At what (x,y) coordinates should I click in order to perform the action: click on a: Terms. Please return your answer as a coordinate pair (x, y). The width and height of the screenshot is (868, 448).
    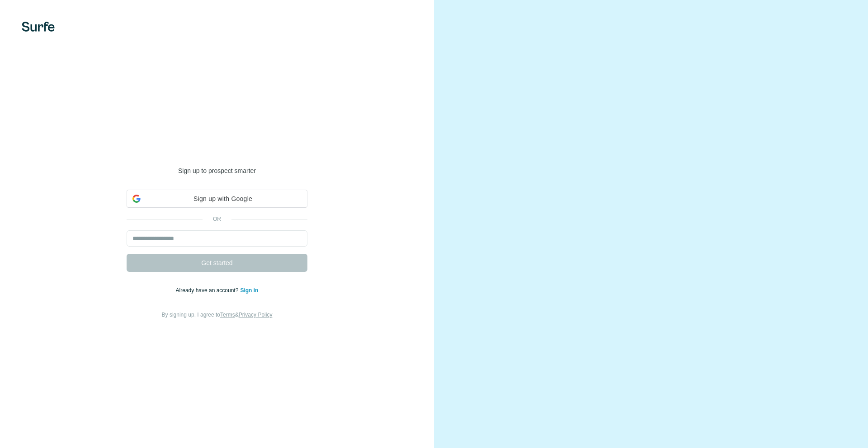
    Looking at the image, I should click on (228, 315).